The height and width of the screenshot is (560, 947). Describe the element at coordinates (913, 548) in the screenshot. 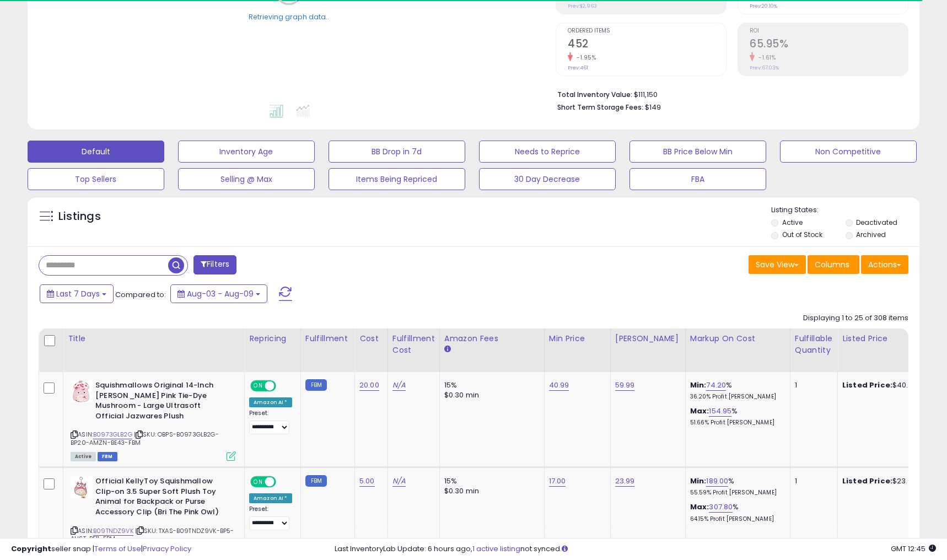

I see `span: 2025-08-17 12:45 GMT` at that location.